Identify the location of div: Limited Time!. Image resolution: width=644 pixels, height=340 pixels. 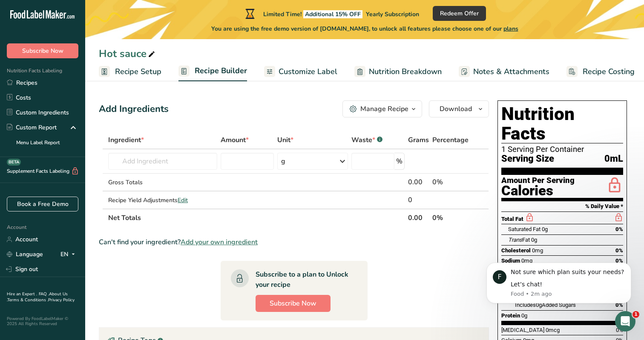
(331, 14).